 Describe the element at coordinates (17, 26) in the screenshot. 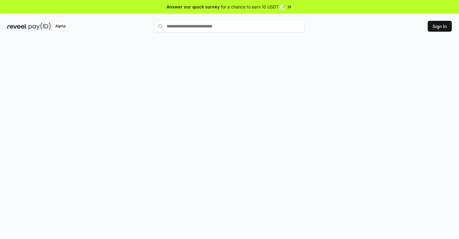

I see `img: reveel_dark` at that location.